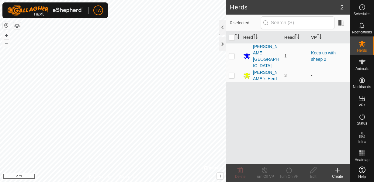 The width and height of the screenshot is (374, 182). Describe the element at coordinates (6, 26) in the screenshot. I see `button: Reset Map` at that location.